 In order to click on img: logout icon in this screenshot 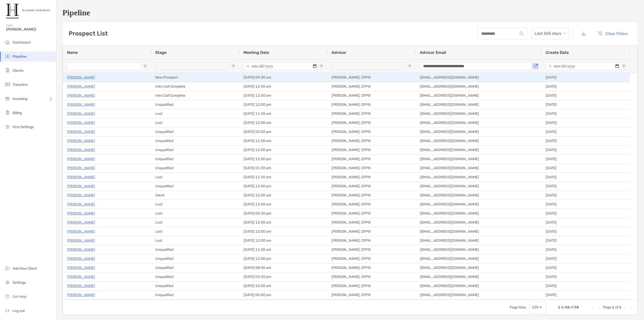, I will do `click(8, 311)`.